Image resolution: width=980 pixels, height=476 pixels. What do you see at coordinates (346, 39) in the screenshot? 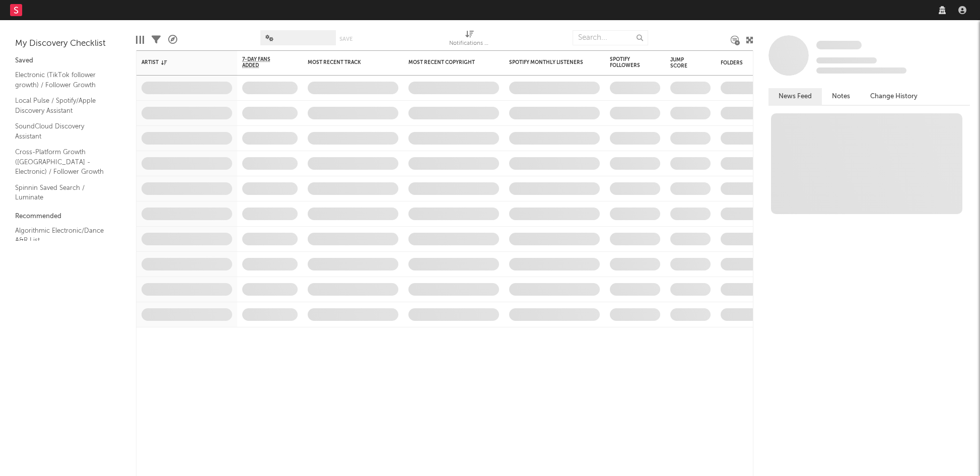
I see `button: Save` at bounding box center [346, 39].